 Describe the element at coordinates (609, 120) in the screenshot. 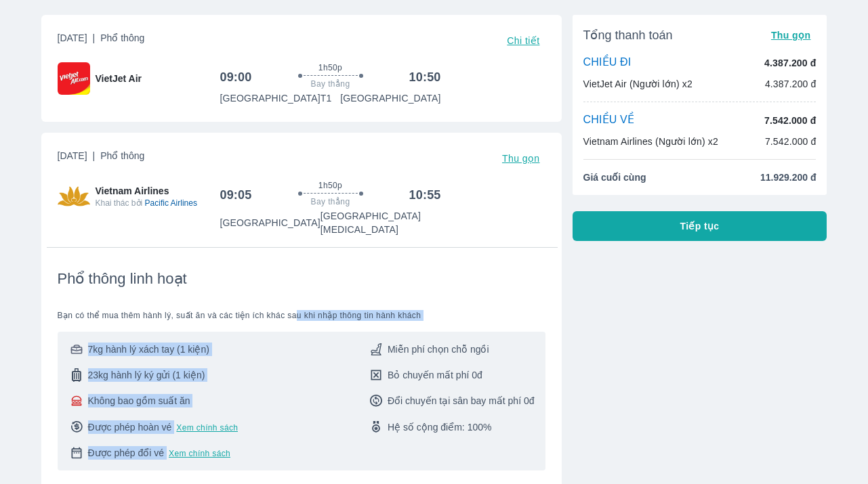

I see `p: CHIỀU VỀ` at that location.